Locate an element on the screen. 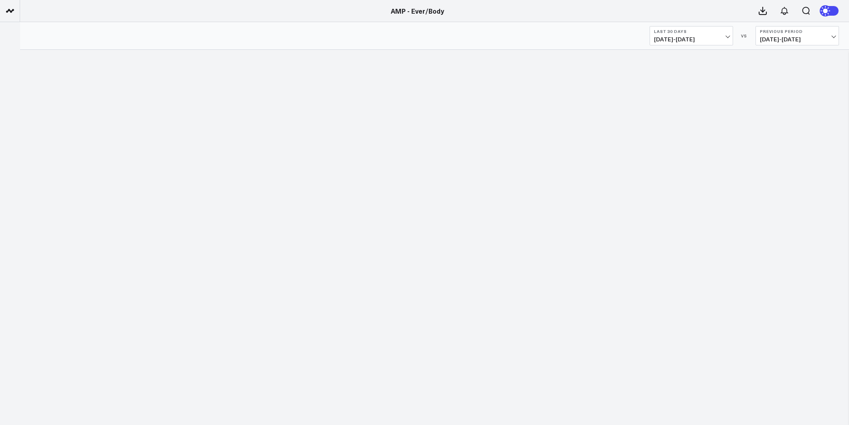 The height and width of the screenshot is (425, 849). b: Previous Period is located at coordinates (797, 31).